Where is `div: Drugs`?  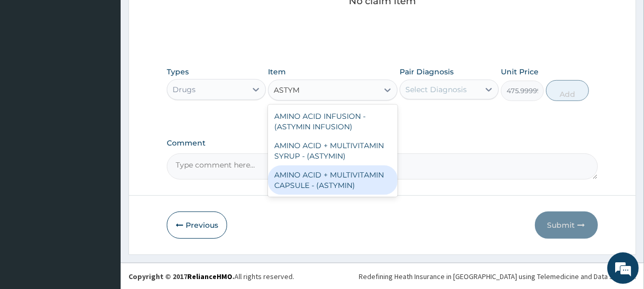 div: Drugs is located at coordinates (184, 90).